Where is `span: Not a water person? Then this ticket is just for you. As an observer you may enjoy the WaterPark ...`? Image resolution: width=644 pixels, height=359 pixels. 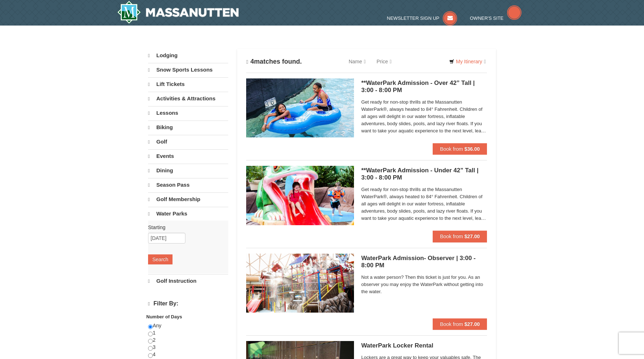
span: Not a water person? Then this ticket is just for you. As an observer you may enjoy the WaterPark ... is located at coordinates (424, 284).